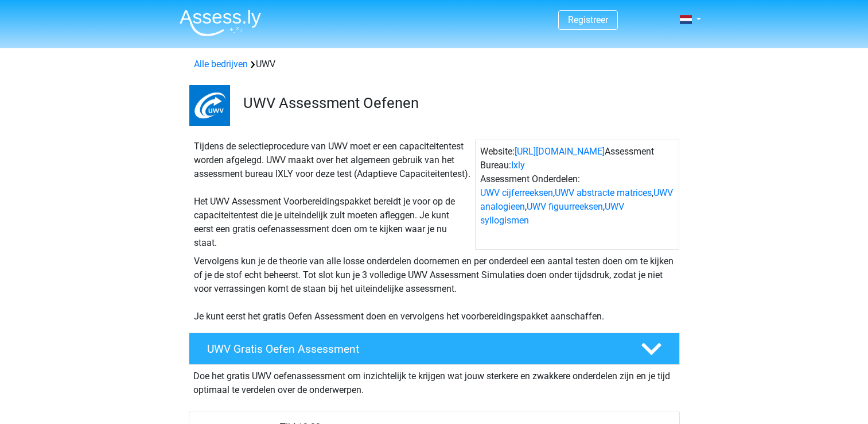 The width and height of the screenshot is (868, 424). What do you see at coordinates (333, 195) in the screenshot?
I see `div: Tijdens de selectieprocedure van UWV moet er een capaciteitentest worden afgelegd. UWV maakt over...` at bounding box center [333, 195].